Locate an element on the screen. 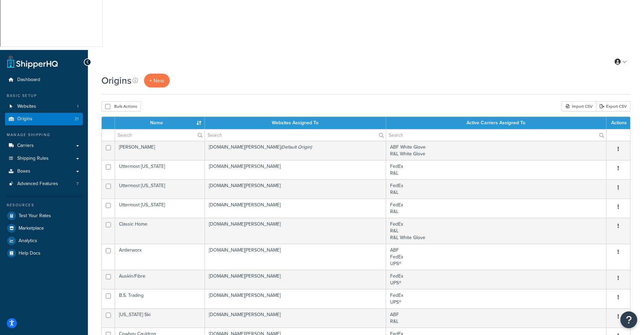 The width and height of the screenshot is (644, 335). td: FedEx R&L R&L White Glove is located at coordinates (496, 231).